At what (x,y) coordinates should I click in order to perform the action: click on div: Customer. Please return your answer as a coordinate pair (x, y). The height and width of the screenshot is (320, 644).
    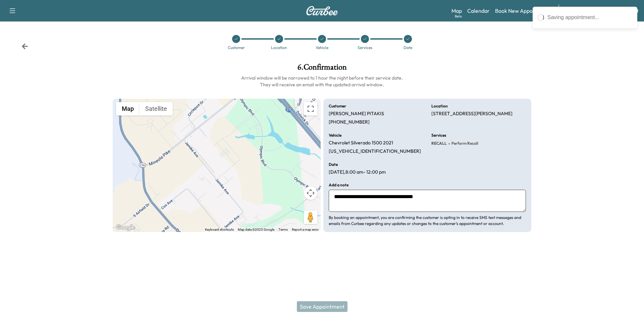
    Looking at the image, I should click on (236, 48).